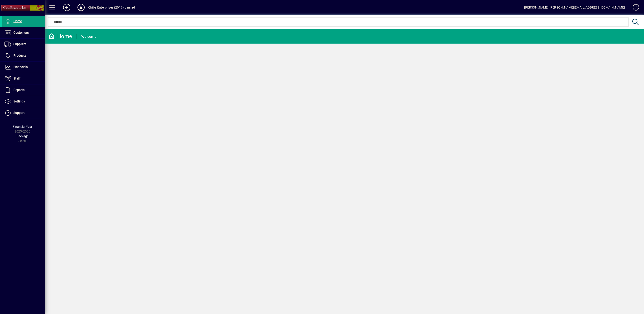  I want to click on span: Reports, so click(19, 90).